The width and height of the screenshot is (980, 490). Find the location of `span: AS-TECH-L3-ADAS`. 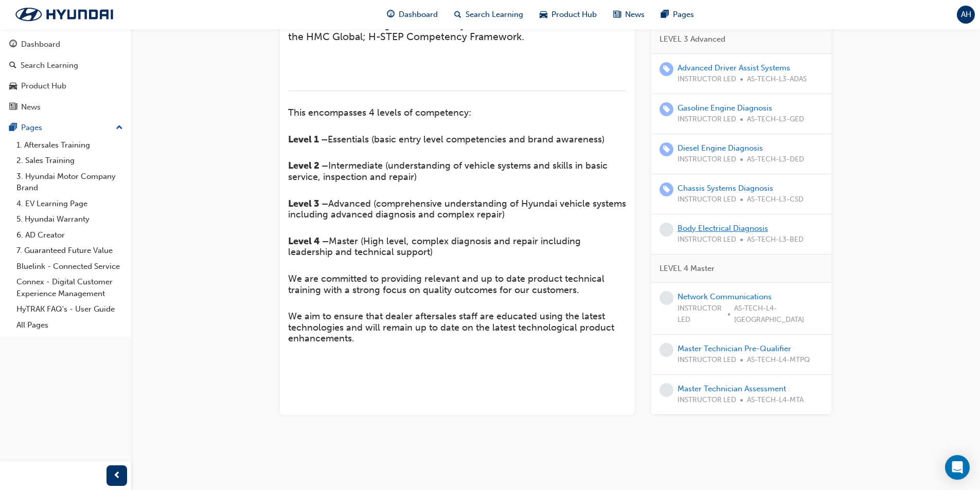

span: AS-TECH-L3-ADAS is located at coordinates (777, 79).